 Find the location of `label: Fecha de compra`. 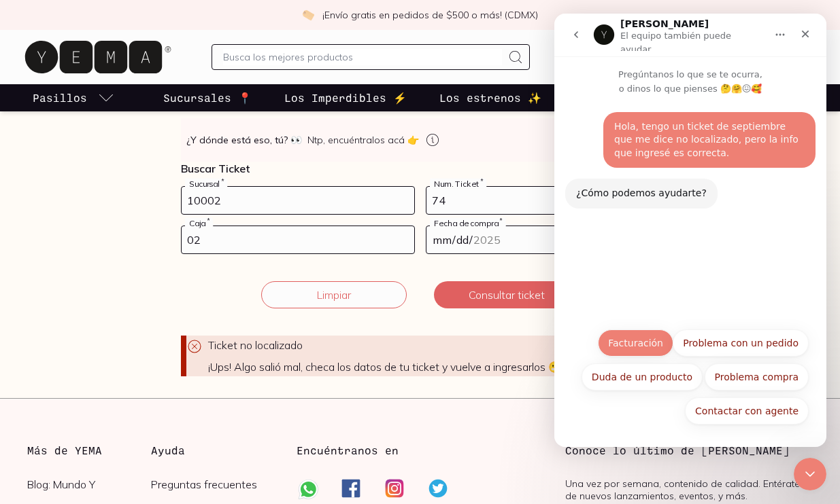

label: Fecha de compra is located at coordinates (468, 223).